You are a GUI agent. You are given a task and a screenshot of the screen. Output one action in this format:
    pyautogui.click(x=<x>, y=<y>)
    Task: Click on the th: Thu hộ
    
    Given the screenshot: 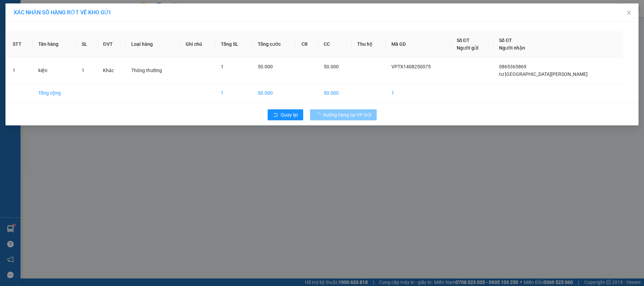 What is the action you would take?
    pyautogui.click(x=369, y=44)
    